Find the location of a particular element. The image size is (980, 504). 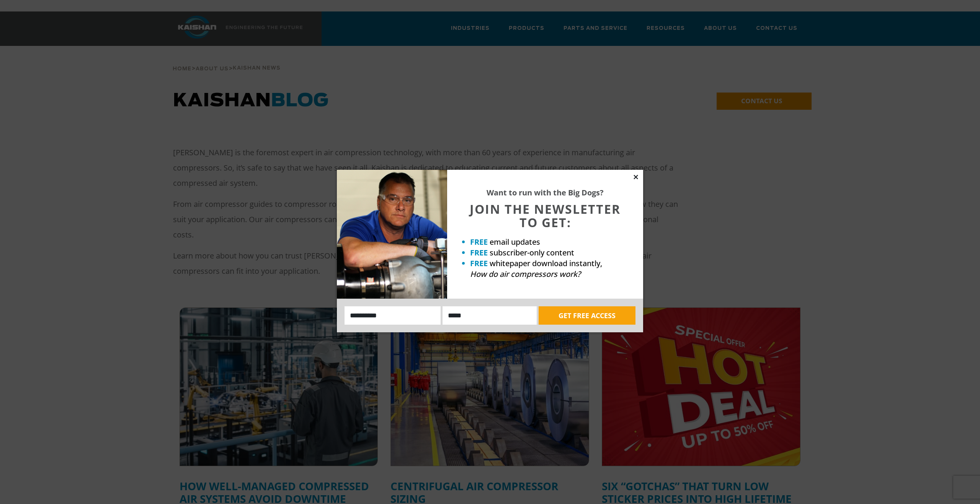

button: GET FREE ACCESS is located at coordinates (587, 315).